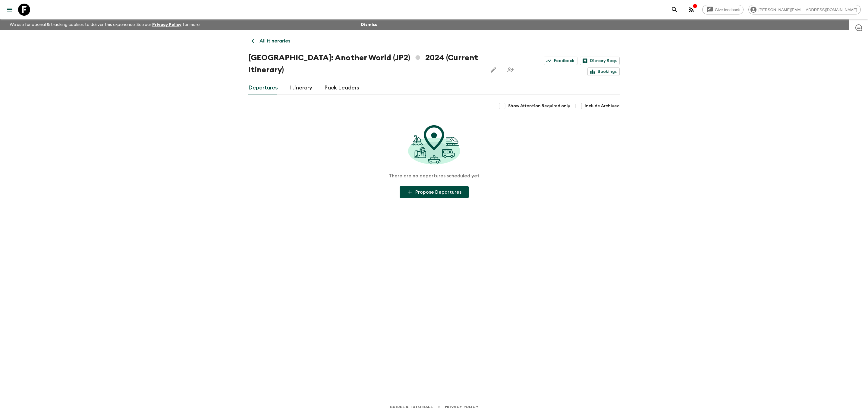 This screenshot has width=868, height=415. Describe the element at coordinates (727, 10) in the screenshot. I see `span: Give feedback` at that location.